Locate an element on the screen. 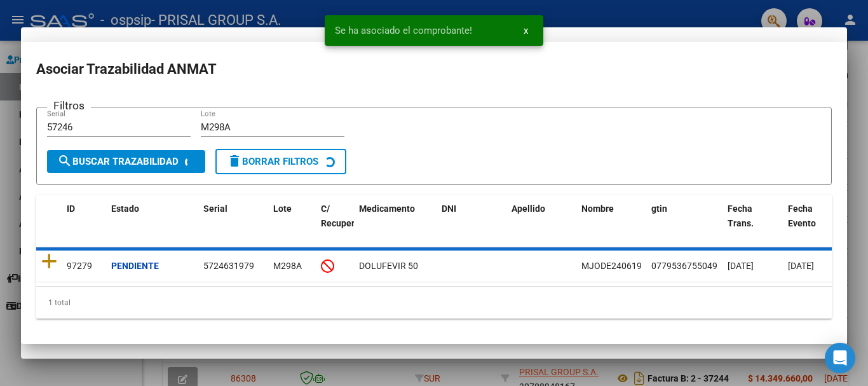  datatable-header-cell: Medicamento is located at coordinates (395, 223).